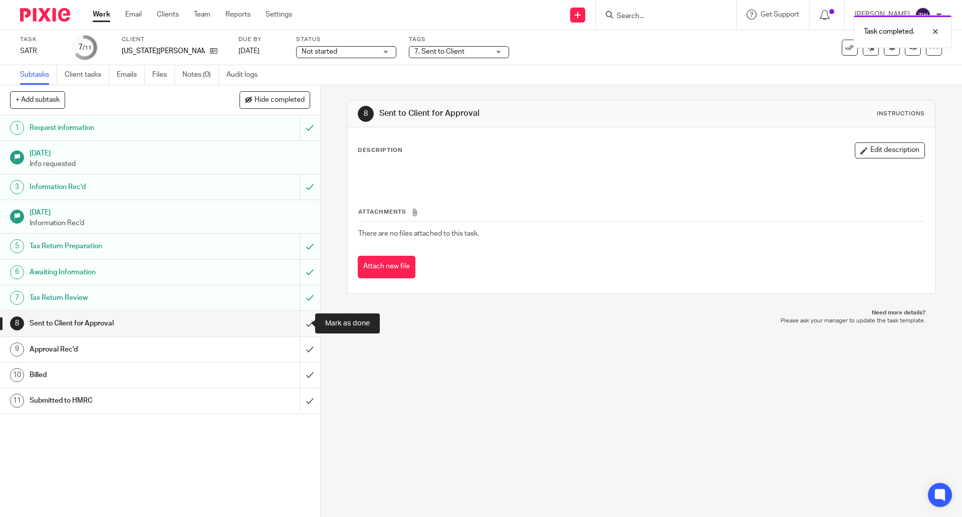  I want to click on a: Team, so click(202, 15).